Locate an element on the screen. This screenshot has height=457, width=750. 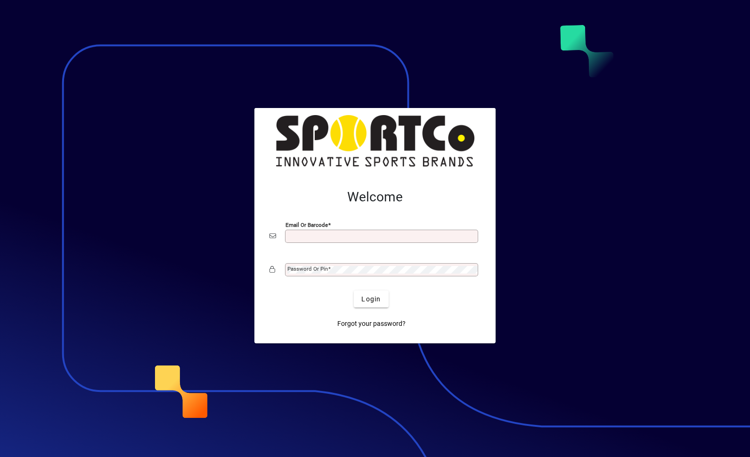
button: Login is located at coordinates (371, 299).